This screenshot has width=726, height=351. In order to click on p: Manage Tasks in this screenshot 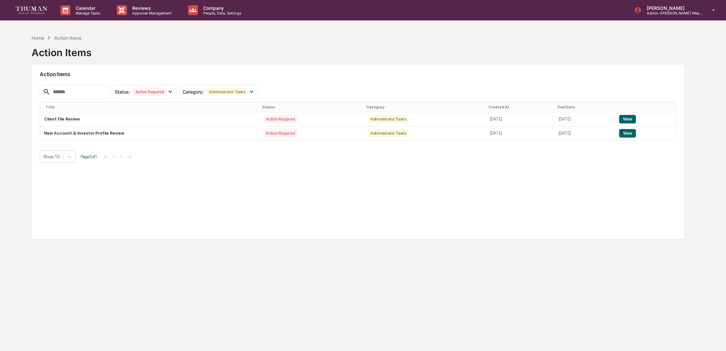, I will do `click(87, 13)`.